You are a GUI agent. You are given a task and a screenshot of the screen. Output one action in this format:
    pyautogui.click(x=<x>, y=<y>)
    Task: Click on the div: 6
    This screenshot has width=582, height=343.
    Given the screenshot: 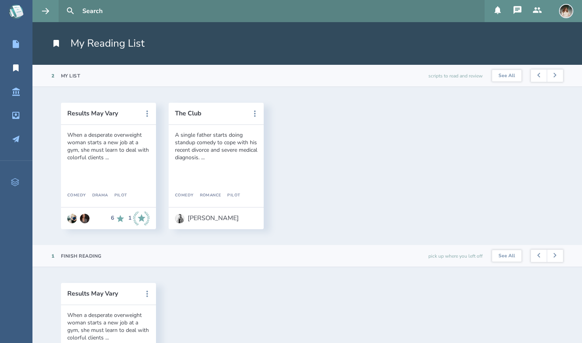 What is the action you would take?
    pyautogui.click(x=112, y=218)
    